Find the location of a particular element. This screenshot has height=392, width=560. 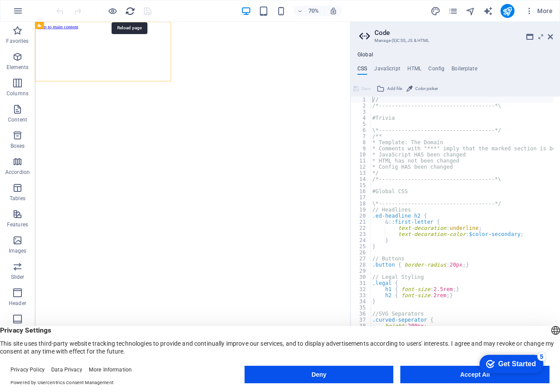

button: Add file is located at coordinates (389, 88).